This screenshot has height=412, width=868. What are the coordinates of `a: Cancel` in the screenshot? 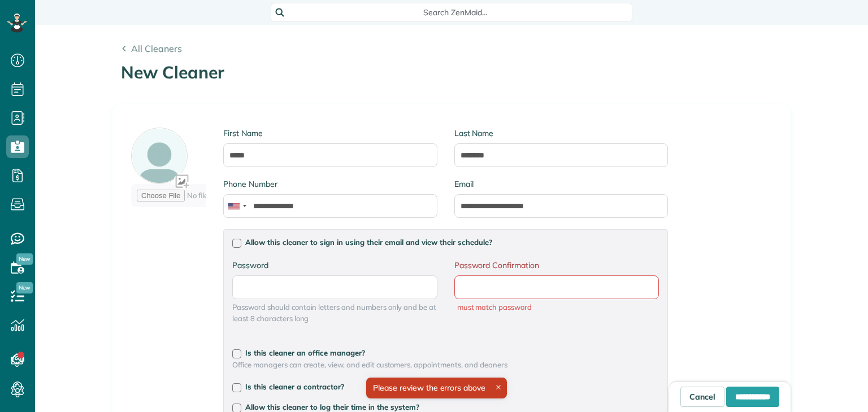 It's located at (702, 397).